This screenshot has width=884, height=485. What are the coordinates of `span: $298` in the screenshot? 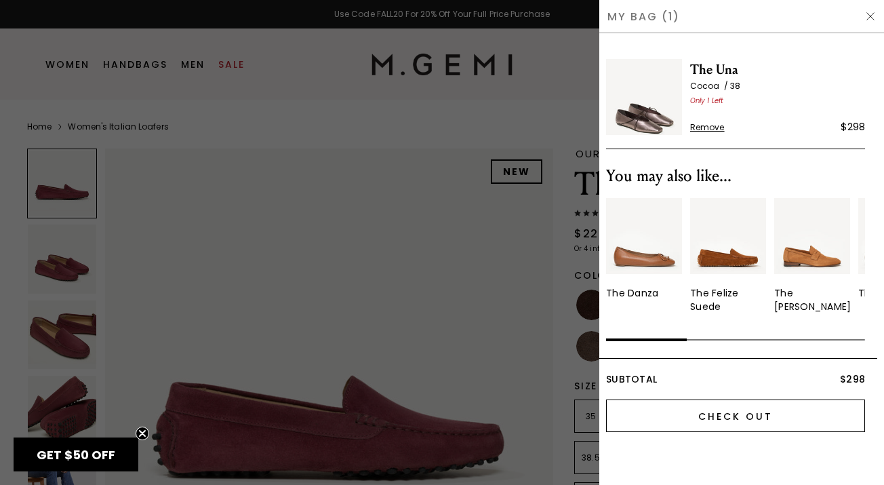 It's located at (852, 379).